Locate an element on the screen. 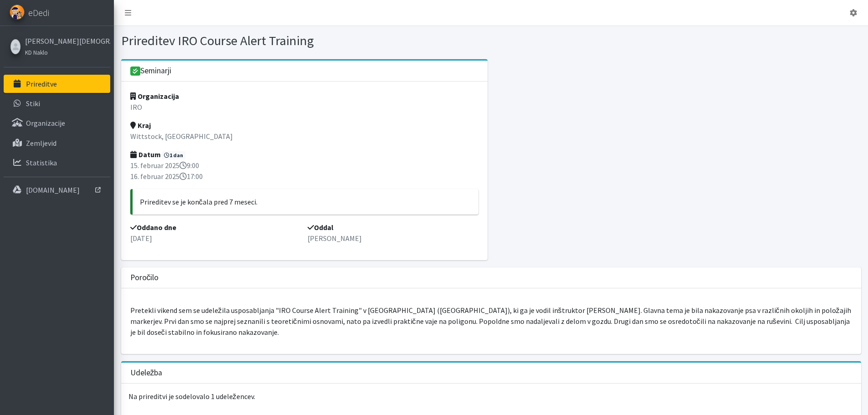  strong: Oddal is located at coordinates (320, 227).